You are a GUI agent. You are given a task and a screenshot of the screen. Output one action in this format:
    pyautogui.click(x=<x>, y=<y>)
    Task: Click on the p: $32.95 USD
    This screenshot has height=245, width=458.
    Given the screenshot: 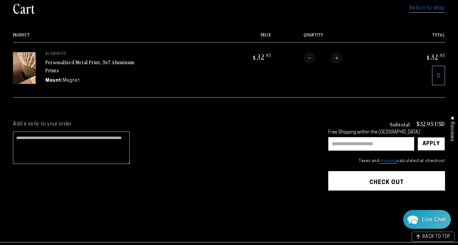 What is the action you would take?
    pyautogui.click(x=431, y=124)
    